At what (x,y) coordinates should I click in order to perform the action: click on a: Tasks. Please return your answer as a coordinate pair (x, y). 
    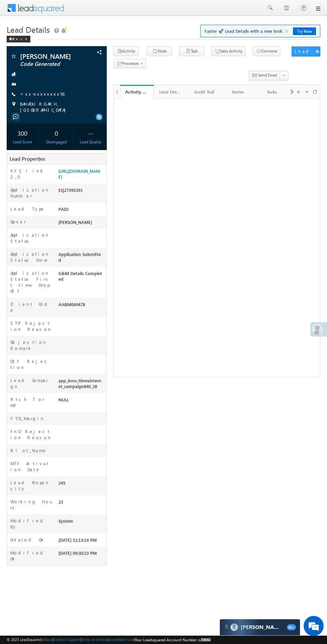
    Looking at the image, I should click on (272, 92).